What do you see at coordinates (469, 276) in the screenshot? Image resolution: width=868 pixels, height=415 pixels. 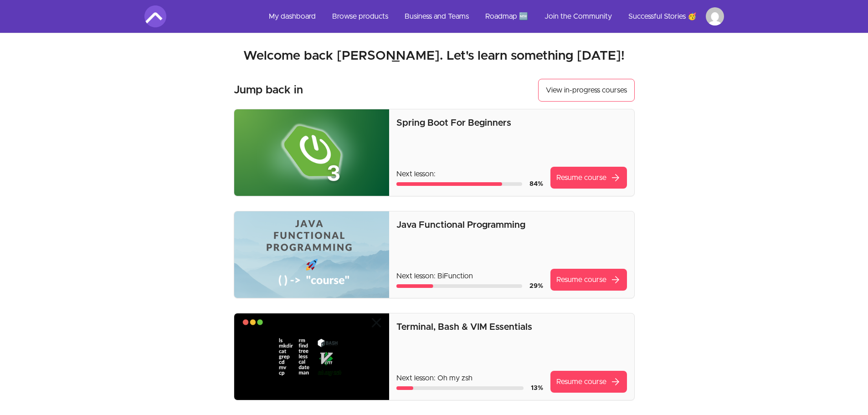 I see `p: Next lesson: BiFunction` at bounding box center [469, 276].